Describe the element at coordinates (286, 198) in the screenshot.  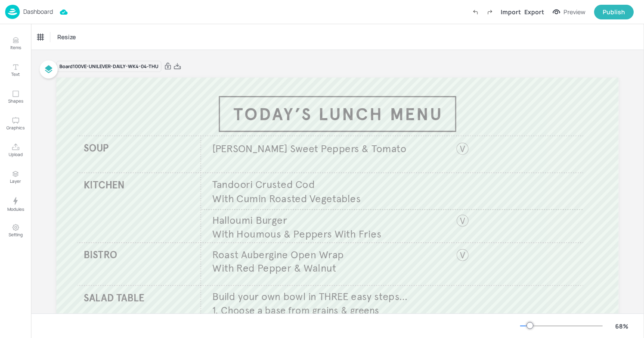
I see `span: With Cumin Roasted Vegetables` at that location.